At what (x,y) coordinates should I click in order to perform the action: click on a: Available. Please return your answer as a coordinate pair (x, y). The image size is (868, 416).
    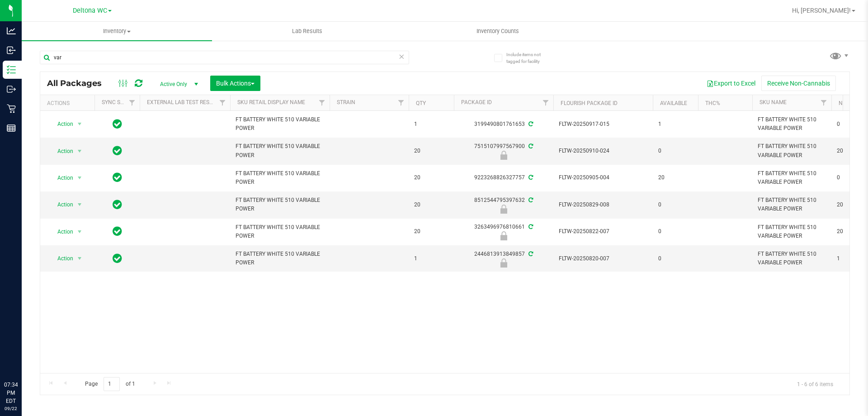
    Looking at the image, I should click on (673, 103).